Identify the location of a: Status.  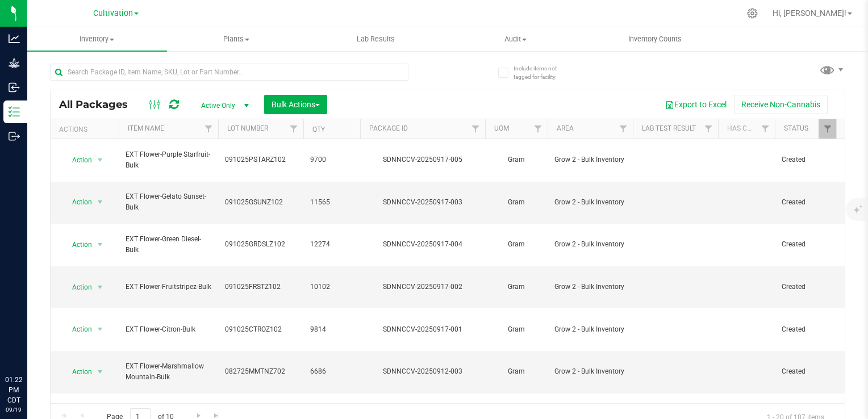
(796, 128).